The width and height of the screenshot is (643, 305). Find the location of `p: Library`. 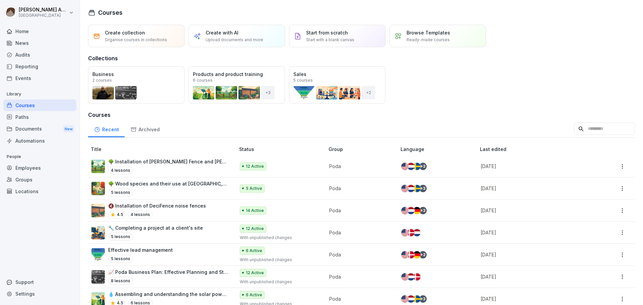

p: Library is located at coordinates (40, 94).